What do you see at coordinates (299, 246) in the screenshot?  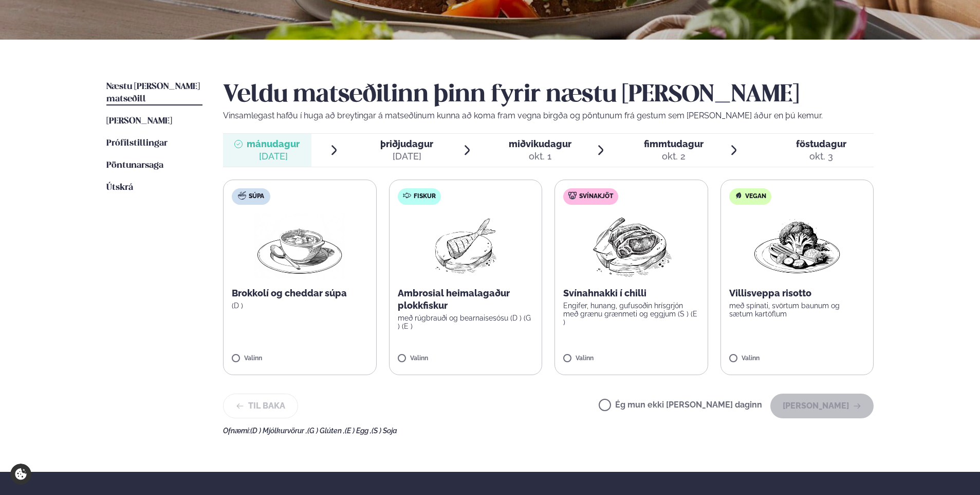 I see `img: Soup.png` at bounding box center [299, 246].